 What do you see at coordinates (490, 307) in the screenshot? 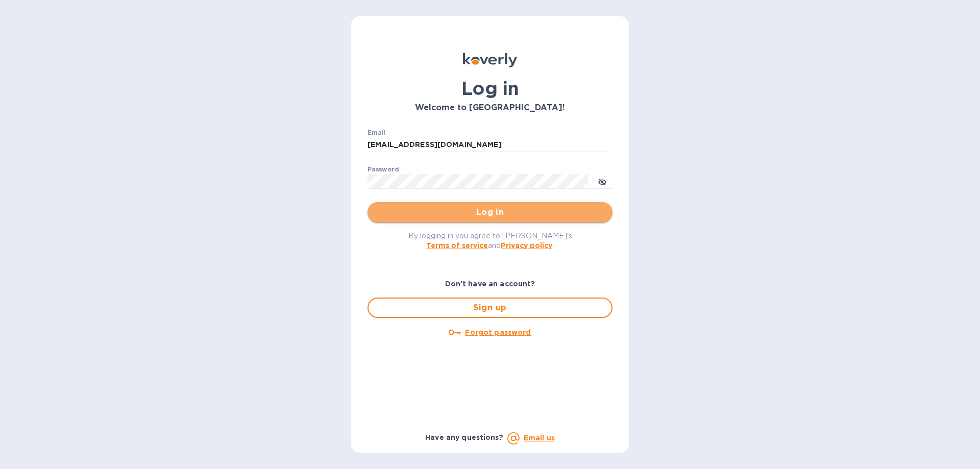
I see `span: Sign up` at bounding box center [490, 307].